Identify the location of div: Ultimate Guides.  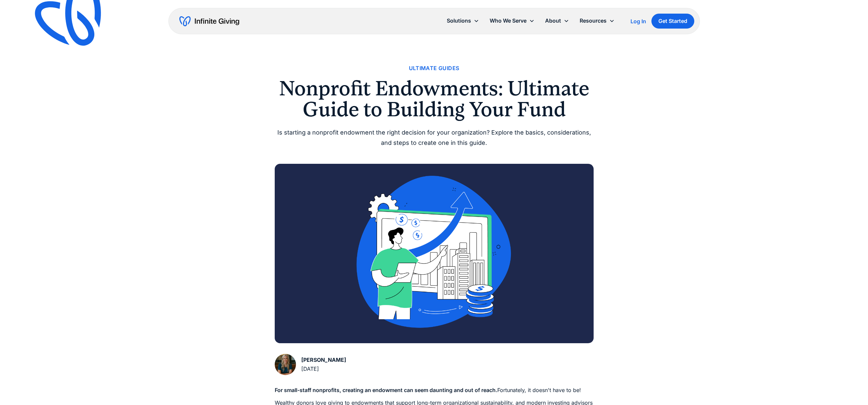
(434, 68).